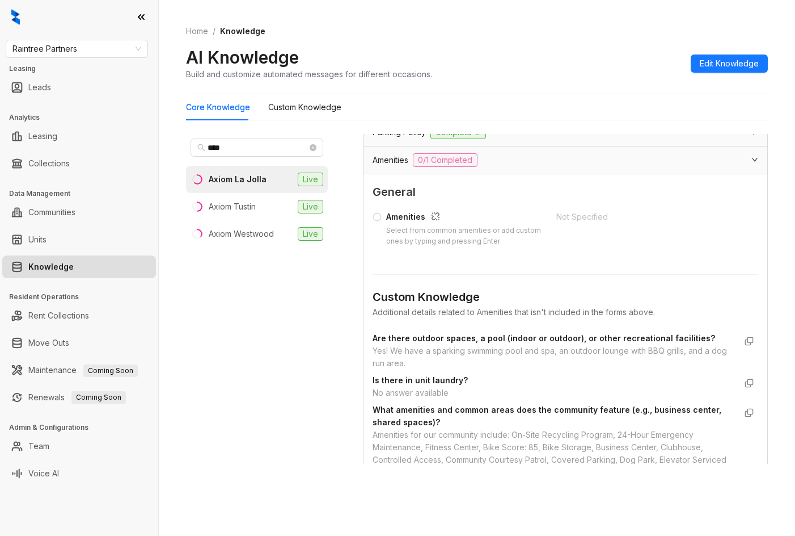  What do you see at coordinates (465, 236) in the screenshot?
I see `div: Select from common amenities or add custom ones by typing and pressing Enter` at bounding box center [465, 236].